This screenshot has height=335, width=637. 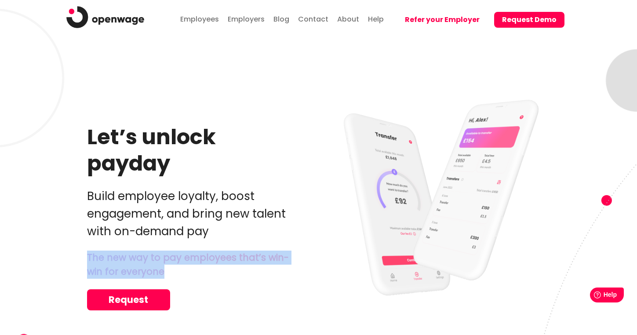 What do you see at coordinates (442, 20) in the screenshot?
I see `button: Refer your Employer` at bounding box center [442, 20].